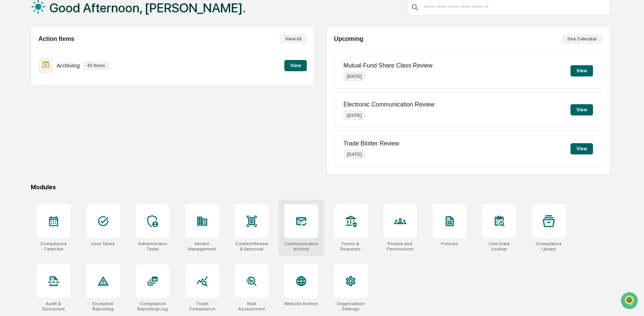 The height and width of the screenshot is (316, 644). What do you see at coordinates (14, 64) in the screenshot?
I see `img: 1746055101610-c473b297-6a78-478c-a979-82029cc54cd1` at bounding box center [14, 64].